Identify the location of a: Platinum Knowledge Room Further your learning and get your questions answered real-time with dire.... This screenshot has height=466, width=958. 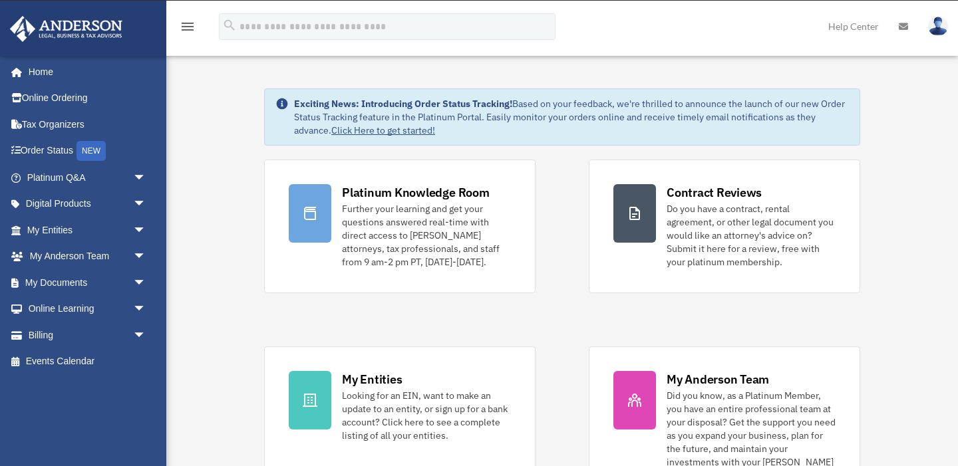
(400, 226).